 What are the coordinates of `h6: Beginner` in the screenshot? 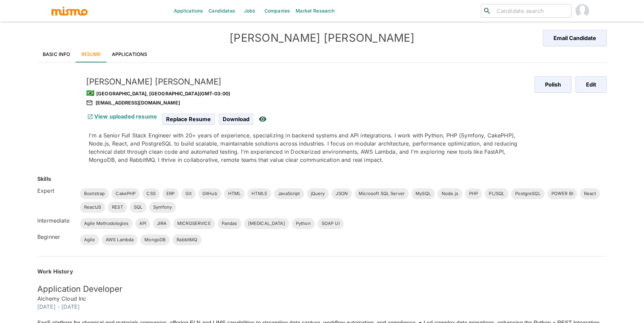 It's located at (56, 237).